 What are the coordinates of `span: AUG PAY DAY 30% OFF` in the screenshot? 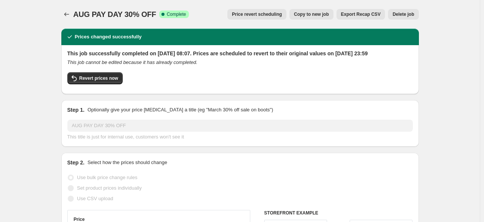 It's located at (115, 14).